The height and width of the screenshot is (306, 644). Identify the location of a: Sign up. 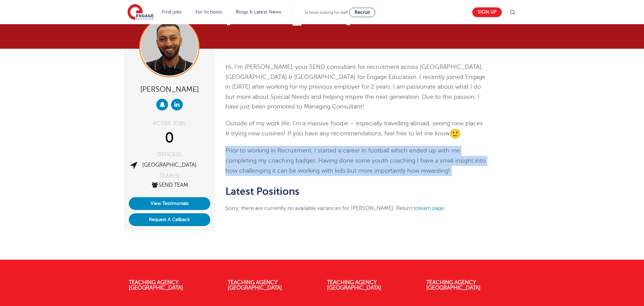
(487, 12).